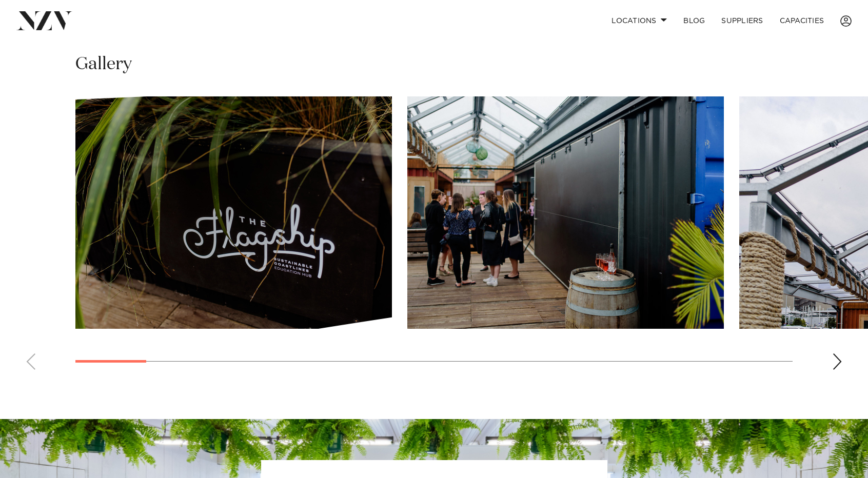  Describe the element at coordinates (565, 212) in the screenshot. I see `swiper-slide: 2 / 22` at that location.